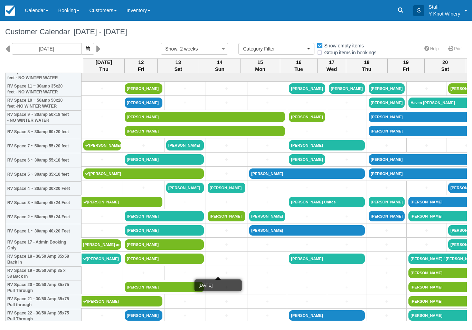  I want to click on th: 18 Thu, so click(367, 66).